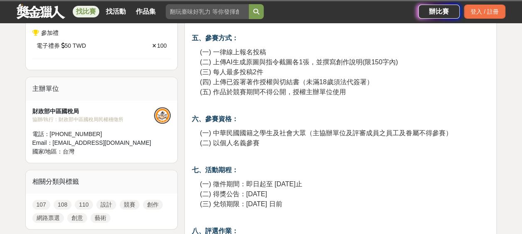 The width and height of the screenshot is (522, 234). What do you see at coordinates (48, 46) in the screenshot?
I see `span: 電子禮券` at bounding box center [48, 46].